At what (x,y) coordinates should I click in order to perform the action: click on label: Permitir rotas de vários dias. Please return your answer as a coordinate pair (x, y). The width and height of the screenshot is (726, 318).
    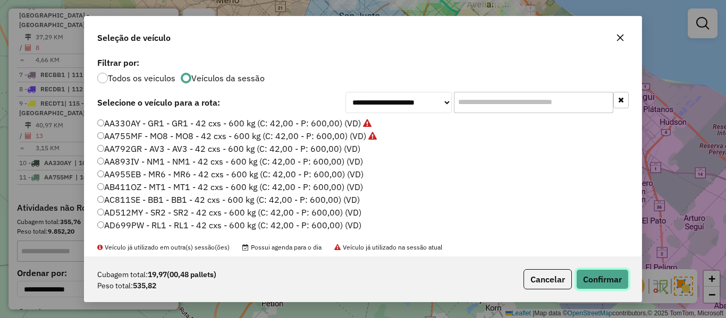
    Looking at the image, I should click on (159, 264).